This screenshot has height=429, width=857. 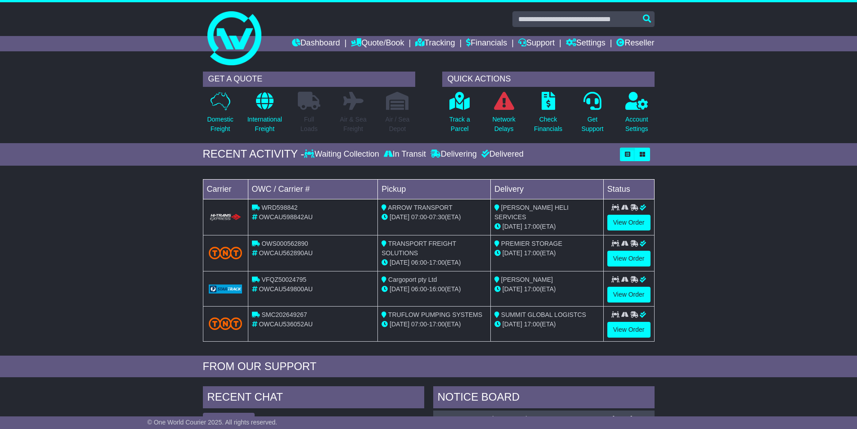 I want to click on span: SUMMIT GLOBAL LOGISTCS, so click(x=544, y=315).